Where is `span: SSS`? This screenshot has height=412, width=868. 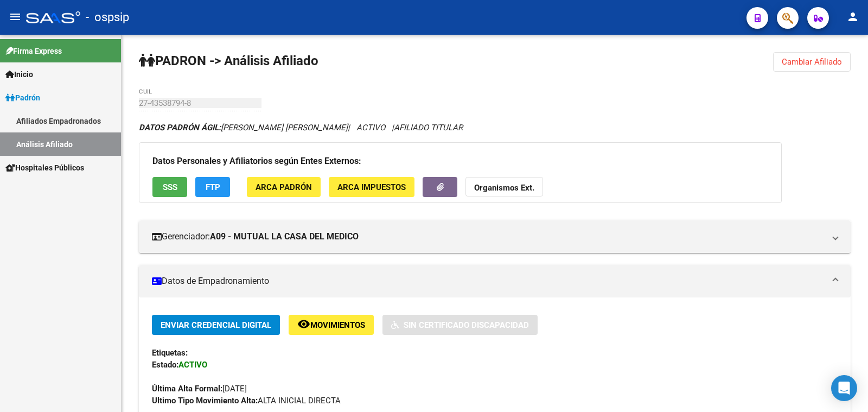 span: SSS is located at coordinates (170, 187).